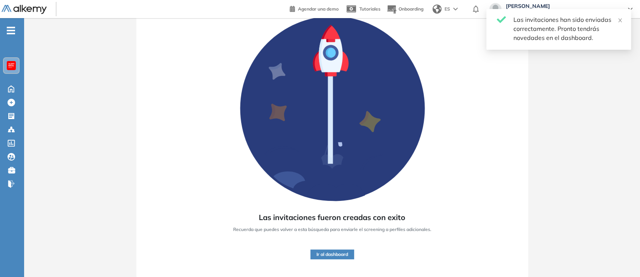 The width and height of the screenshot is (640, 277). I want to click on span: Onboarding, so click(411, 9).